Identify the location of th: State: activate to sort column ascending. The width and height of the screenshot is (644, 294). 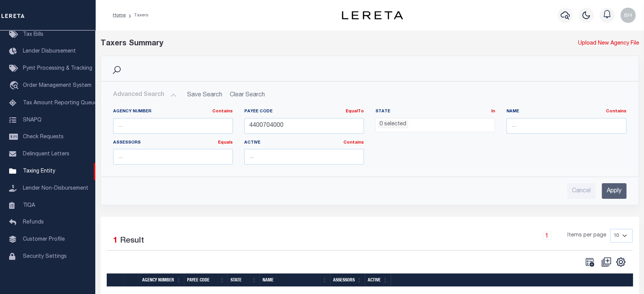
(244, 280).